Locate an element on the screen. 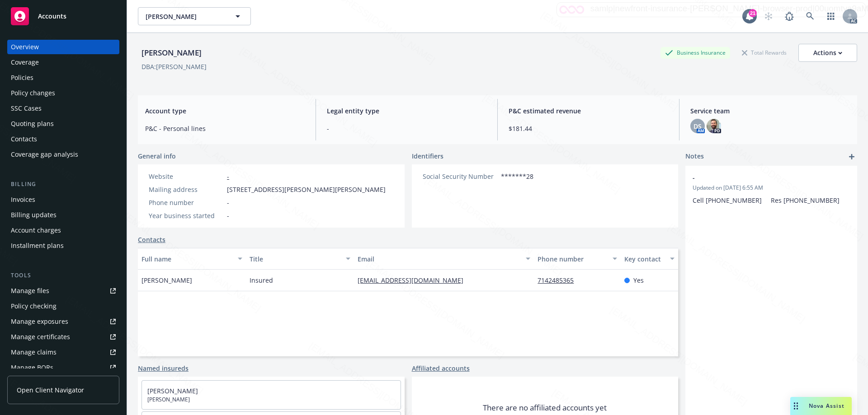 The height and width of the screenshot is (415, 868). a: Accounts is located at coordinates (64, 17).